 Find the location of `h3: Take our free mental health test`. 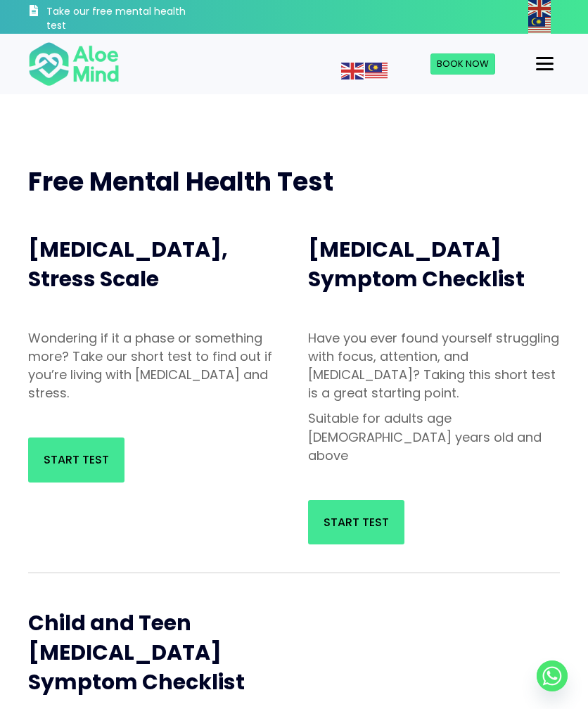

h3: Take our free mental health test is located at coordinates (117, 18).